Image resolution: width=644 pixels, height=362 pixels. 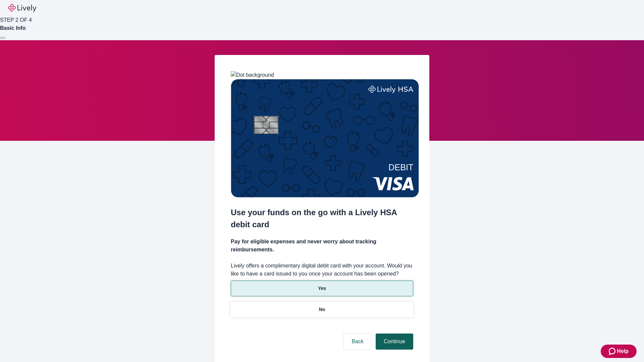 I want to click on p: No, so click(x=322, y=309).